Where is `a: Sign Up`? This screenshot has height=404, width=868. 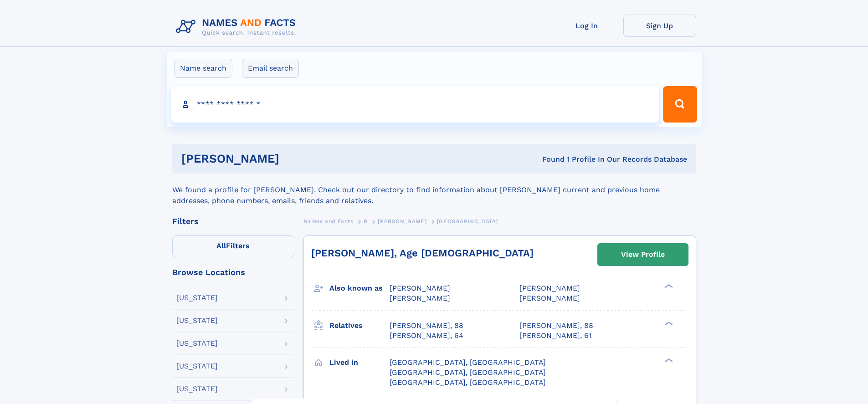
a: Sign Up is located at coordinates (660, 26).